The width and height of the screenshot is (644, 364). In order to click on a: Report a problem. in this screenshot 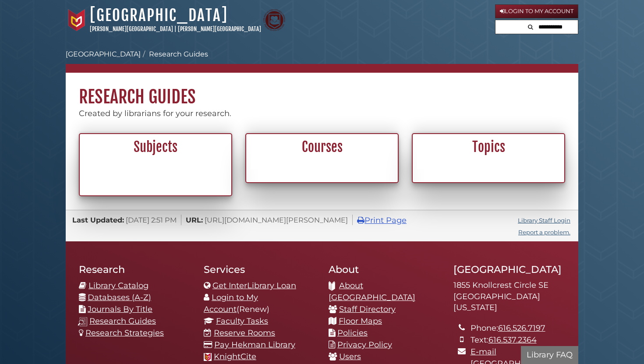, I will do `click(544, 233)`.